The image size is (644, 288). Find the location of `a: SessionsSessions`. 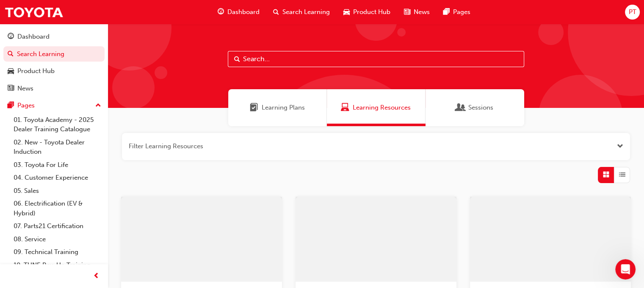

a: SessionsSessions is located at coordinates (475, 107).